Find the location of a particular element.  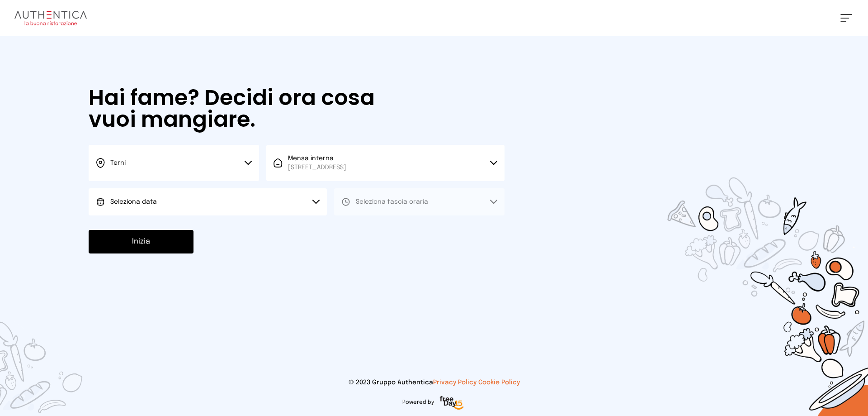

a: Cookie Policy is located at coordinates (499, 382).